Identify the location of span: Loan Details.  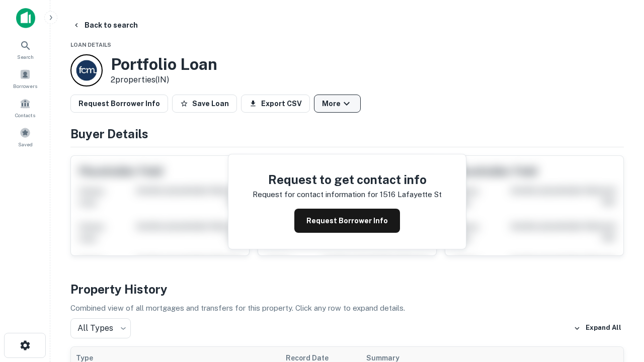
(90, 44).